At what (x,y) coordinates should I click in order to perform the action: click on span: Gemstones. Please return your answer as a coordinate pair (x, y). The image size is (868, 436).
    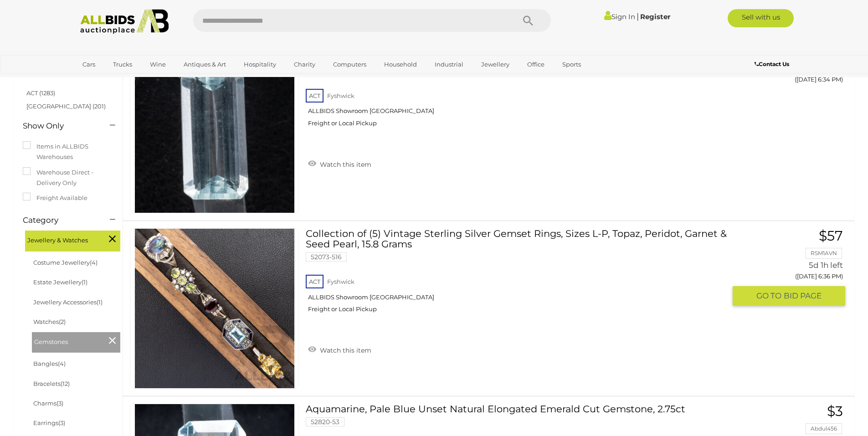
    Looking at the image, I should click on (68, 341).